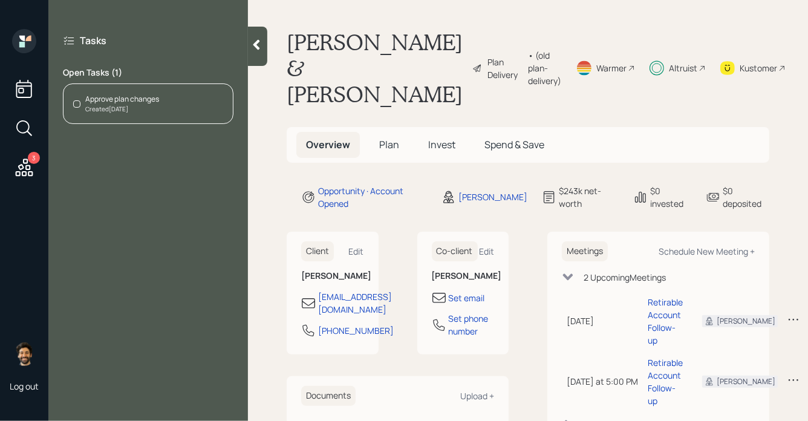 The image size is (808, 421). I want to click on div: Warmer, so click(612, 68).